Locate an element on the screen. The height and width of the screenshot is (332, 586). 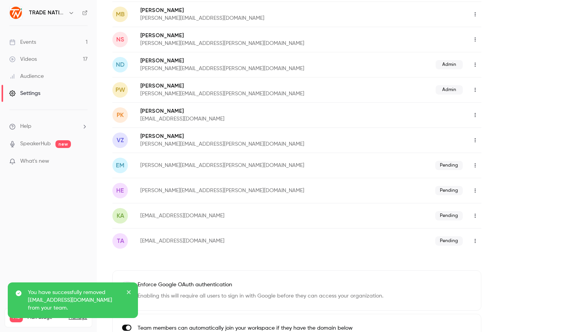
p: Enforce Google OAuth authentication is located at coordinates (261, 285).